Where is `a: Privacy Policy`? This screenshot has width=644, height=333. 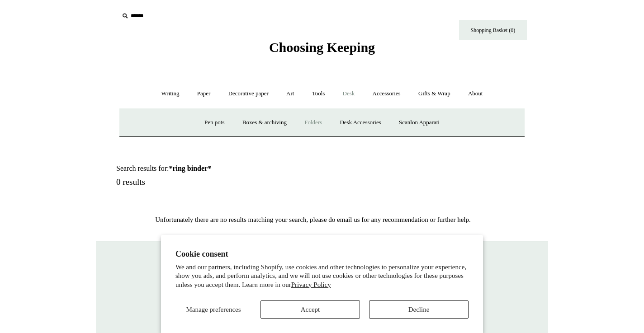
a: Privacy Policy is located at coordinates (311, 285).